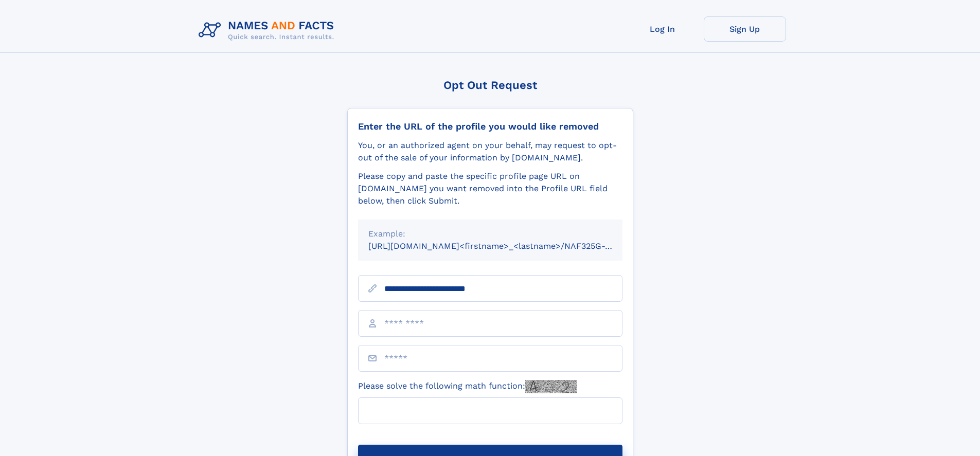 Image resolution: width=980 pixels, height=456 pixels. What do you see at coordinates (490, 234) in the screenshot?
I see `div: Example:` at bounding box center [490, 234].